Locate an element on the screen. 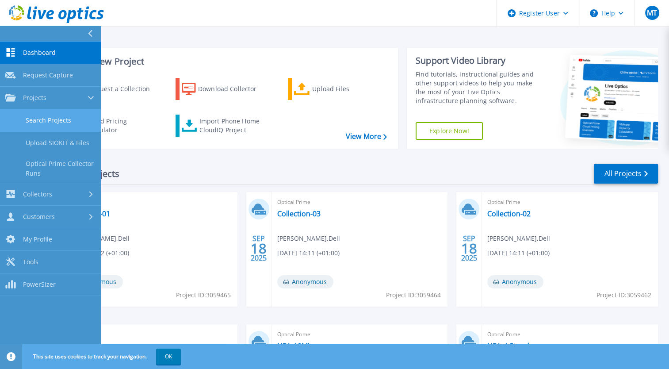 This screenshot has width=669, height=369. span: This site uses cookies to track your navigation. is located at coordinates (103, 356).